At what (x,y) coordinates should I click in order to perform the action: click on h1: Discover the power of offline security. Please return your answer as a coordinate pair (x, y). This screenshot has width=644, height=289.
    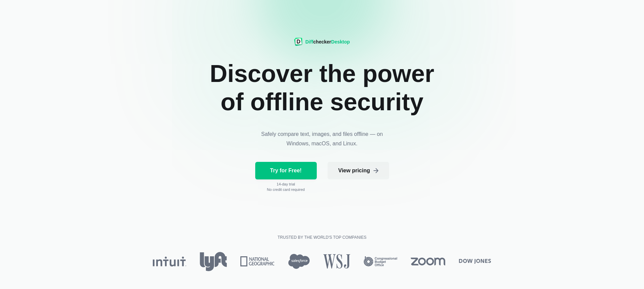
    Looking at the image, I should click on (322, 88).